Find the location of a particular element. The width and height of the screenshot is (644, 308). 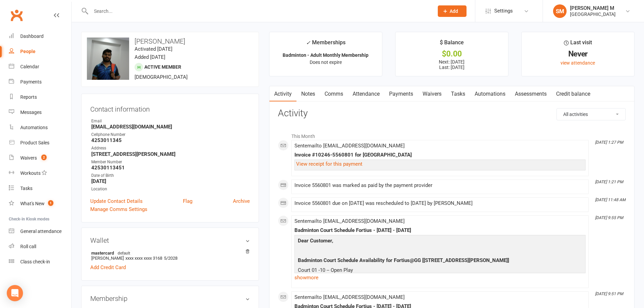

input: Search... is located at coordinates (259, 11).